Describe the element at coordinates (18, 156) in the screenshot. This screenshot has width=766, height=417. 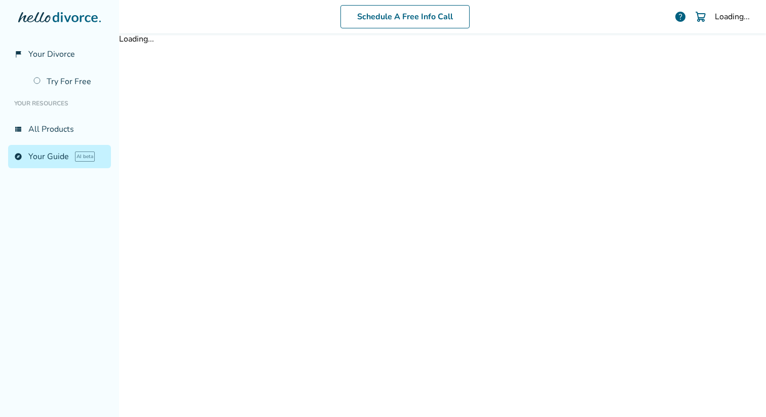
I see `span: explore` at that location.